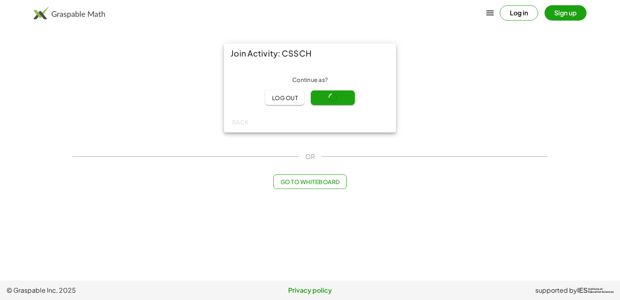 The image size is (620, 300). What do you see at coordinates (284, 98) in the screenshot?
I see `span: Log out` at bounding box center [284, 98].